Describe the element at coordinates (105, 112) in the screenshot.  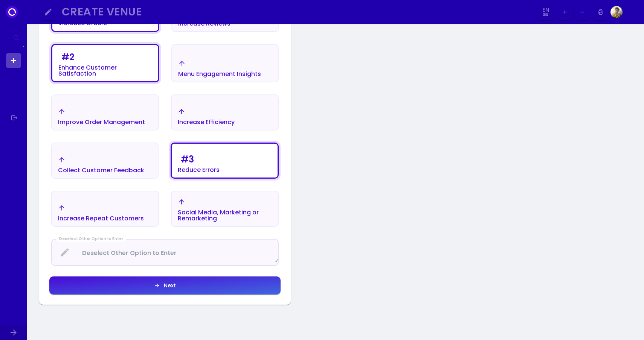
I see `button: Improve Order Management` at that location.